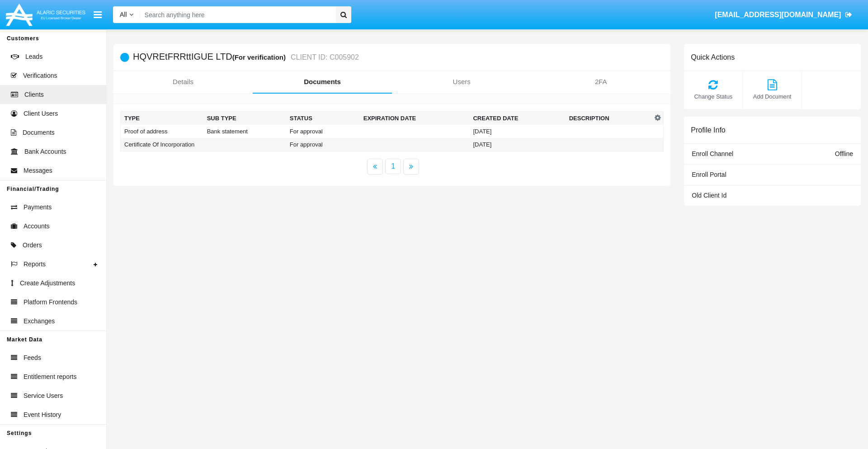  I want to click on div: (For verification), so click(260, 57).